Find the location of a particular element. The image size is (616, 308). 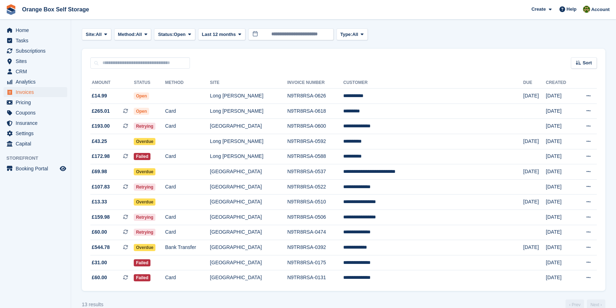

span: Open is located at coordinates (180, 35).